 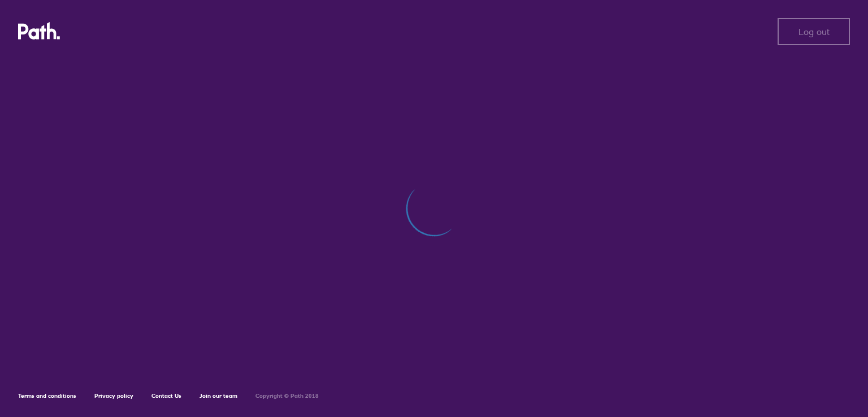 What do you see at coordinates (218, 395) in the screenshot?
I see `a: Join our team` at bounding box center [218, 395].